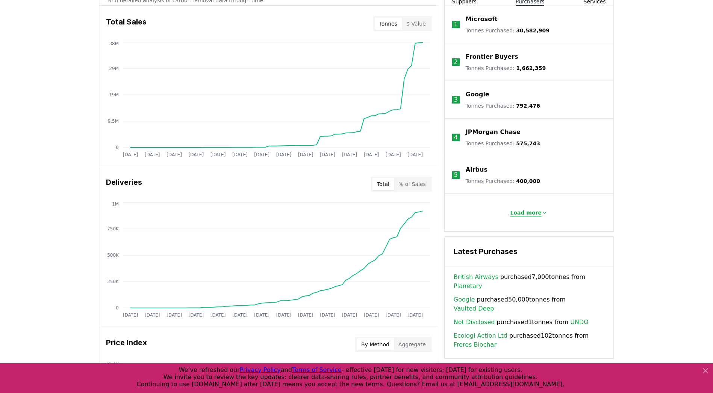 The height and width of the screenshot is (393, 713). What do you see at coordinates (375, 344) in the screenshot?
I see `button: By Method` at bounding box center [375, 344].